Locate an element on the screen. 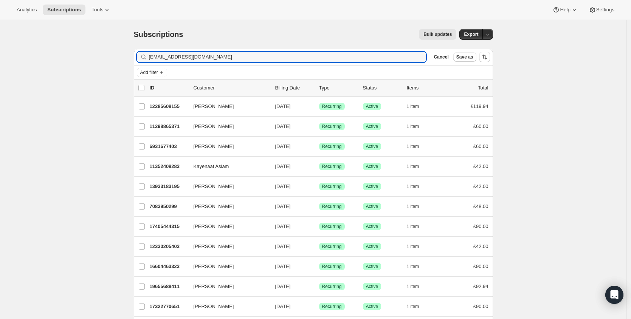 The width and height of the screenshot is (631, 319). button: Tools is located at coordinates (101, 10).